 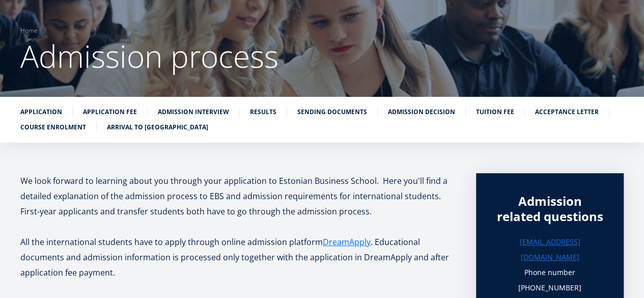 I want to click on a: Admission interview, so click(x=194, y=112).